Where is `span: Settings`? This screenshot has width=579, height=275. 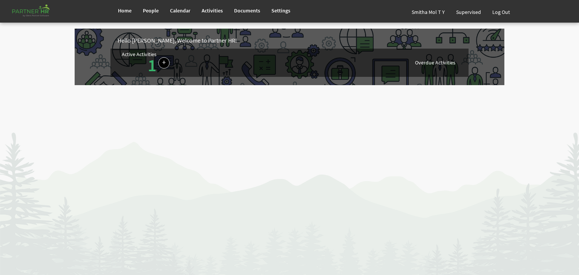 span: Settings is located at coordinates (281, 11).